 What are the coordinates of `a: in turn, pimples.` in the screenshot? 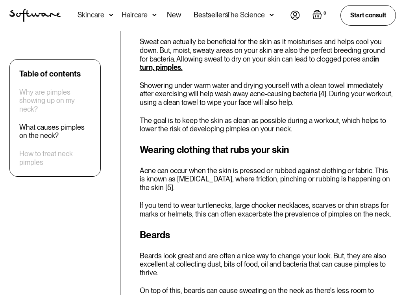 It's located at (260, 63).